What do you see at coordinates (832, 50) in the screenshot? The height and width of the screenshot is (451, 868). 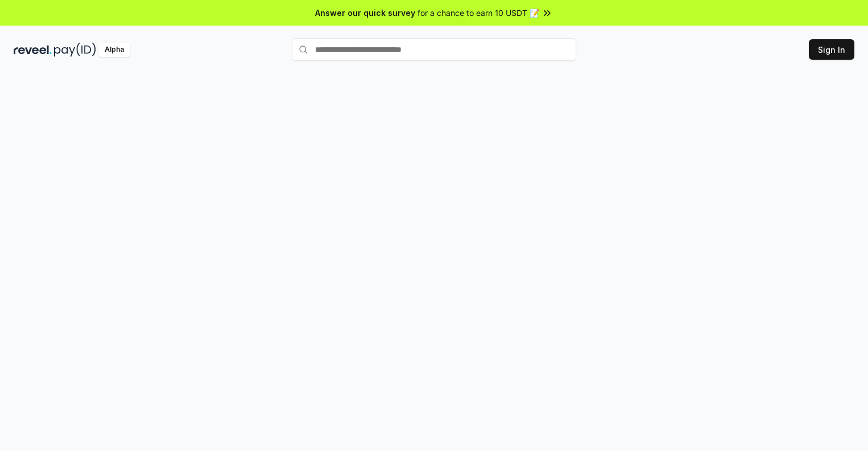 I see `button: Sign In` at bounding box center [832, 50].